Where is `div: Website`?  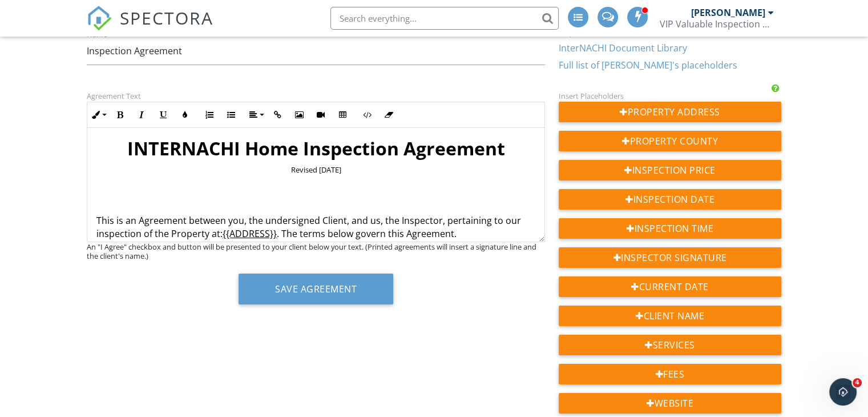
div: Website is located at coordinates (670, 403).